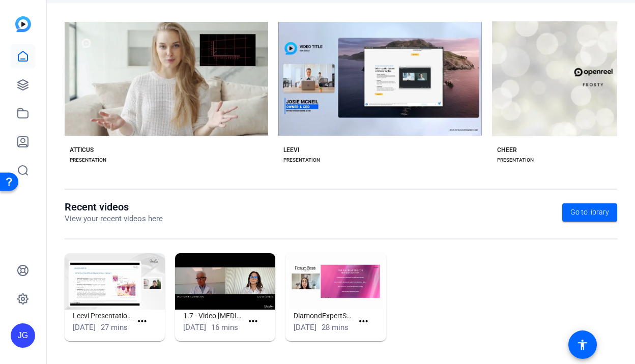  I want to click on h1: Leevi Presentation (50907), so click(102, 316).